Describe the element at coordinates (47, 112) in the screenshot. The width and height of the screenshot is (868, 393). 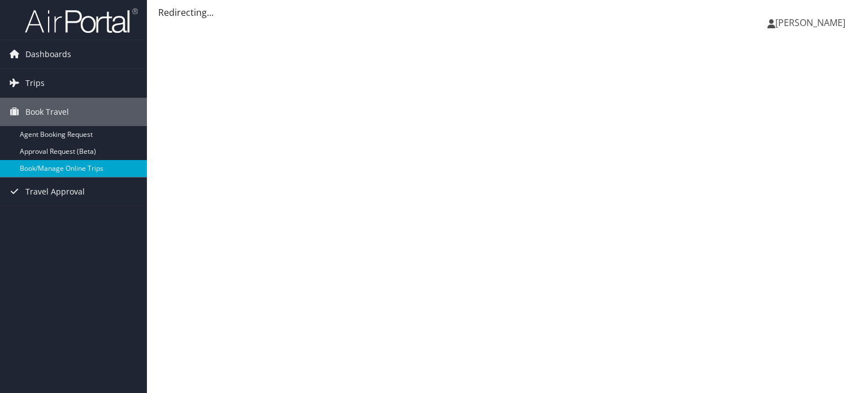
I see `span: Book Travel` at that location.